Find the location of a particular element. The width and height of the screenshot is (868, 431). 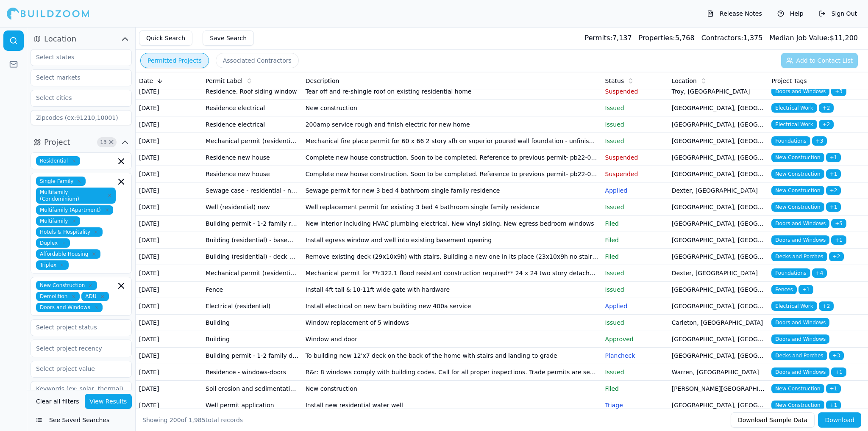

p: Applied is located at coordinates (635, 191).